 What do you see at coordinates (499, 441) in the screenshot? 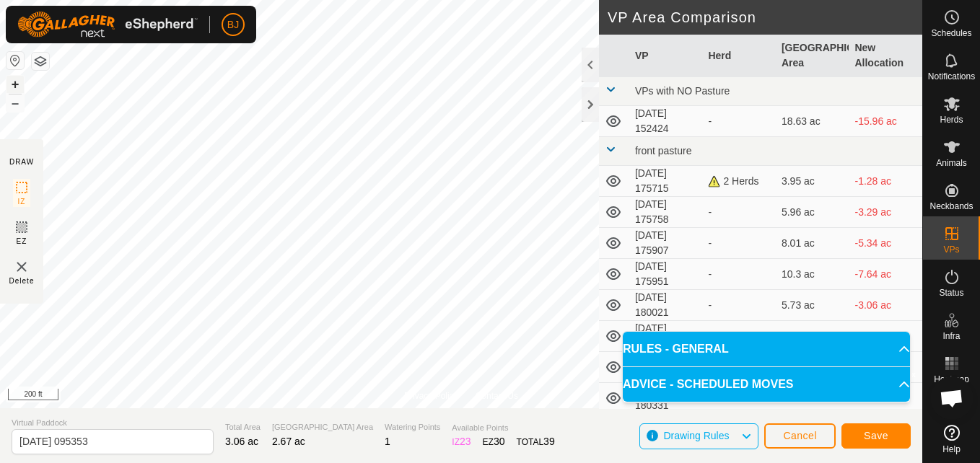
I see `span: 30` at bounding box center [499, 441].